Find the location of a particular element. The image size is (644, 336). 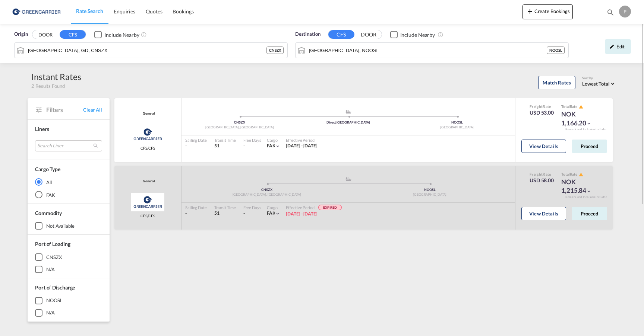

md-icon: icon-magnify is located at coordinates (610, 13).